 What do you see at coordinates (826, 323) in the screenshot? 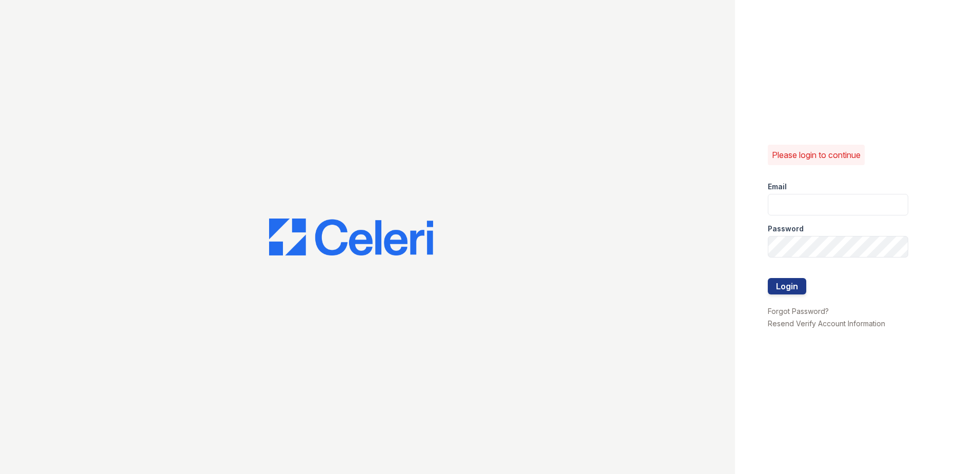
I see `a: Resend Verify Account Information` at bounding box center [826, 323].